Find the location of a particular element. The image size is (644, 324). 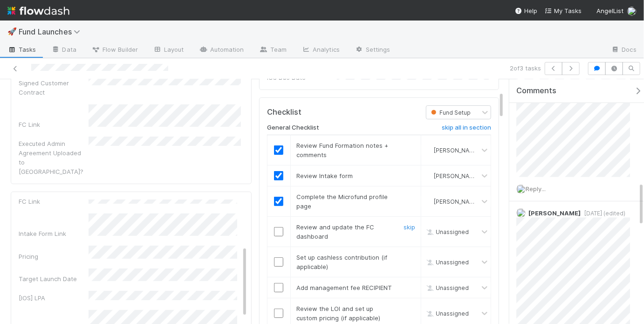

a: My Tasks is located at coordinates (563, 11).